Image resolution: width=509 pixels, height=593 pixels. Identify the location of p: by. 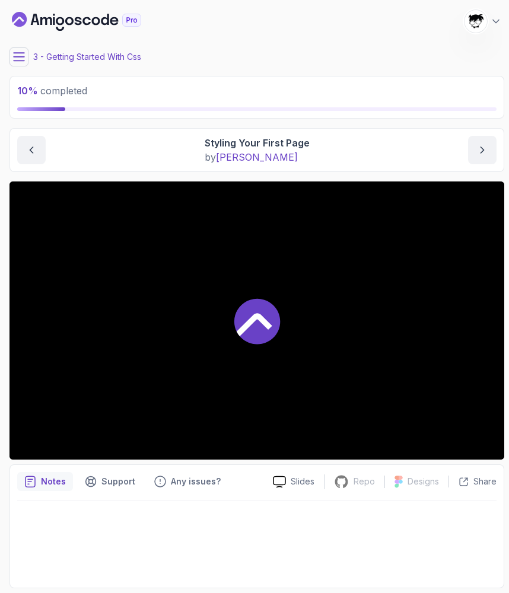
(257, 157).